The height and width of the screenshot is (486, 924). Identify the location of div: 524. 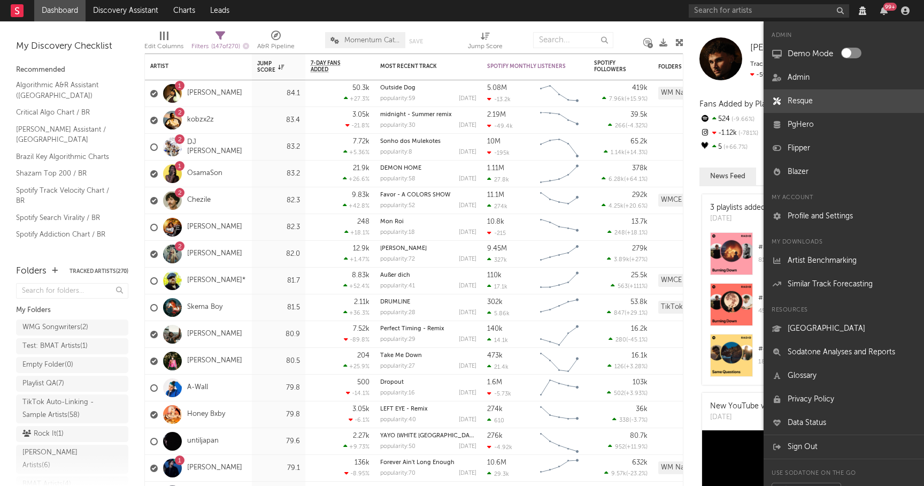
(735, 119).